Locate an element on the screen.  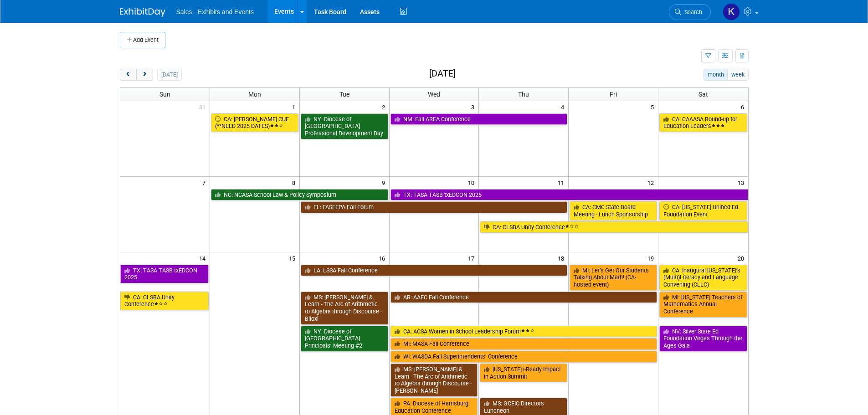
span: 20 is located at coordinates (742, 258).